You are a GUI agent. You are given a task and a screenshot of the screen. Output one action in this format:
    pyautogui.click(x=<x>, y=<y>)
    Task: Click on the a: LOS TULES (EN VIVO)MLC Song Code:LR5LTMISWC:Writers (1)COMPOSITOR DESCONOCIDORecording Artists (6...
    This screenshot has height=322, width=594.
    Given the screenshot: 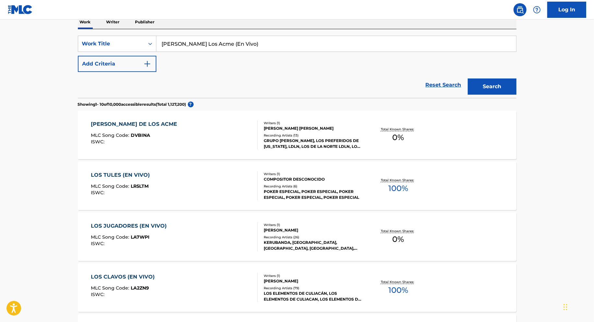 What is the action you would take?
    pyautogui.click(x=297, y=186)
    